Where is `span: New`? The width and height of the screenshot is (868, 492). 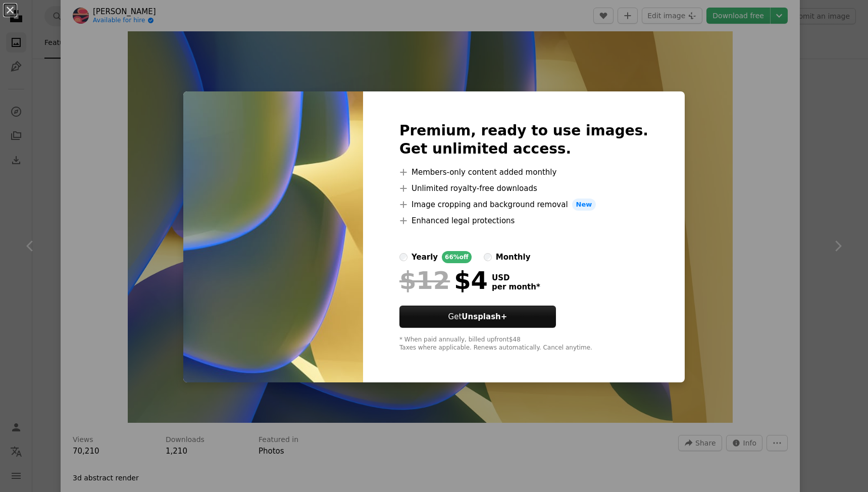 span: New is located at coordinates (584, 205).